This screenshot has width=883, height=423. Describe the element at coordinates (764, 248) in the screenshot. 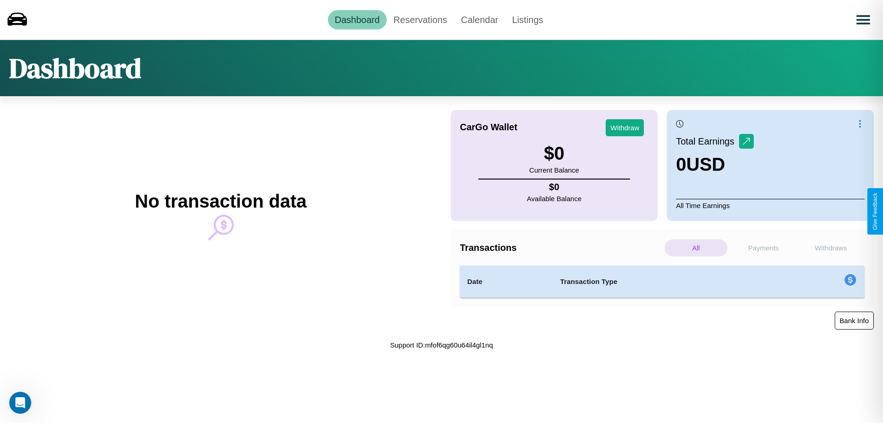

I see `p: Payments` at that location.